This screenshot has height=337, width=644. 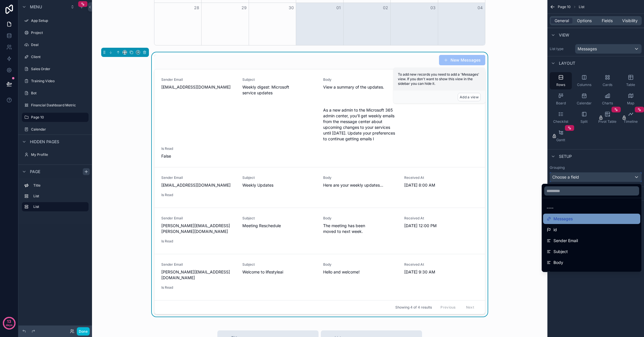 I want to click on span: Meeting Reschedule, so click(x=279, y=226).